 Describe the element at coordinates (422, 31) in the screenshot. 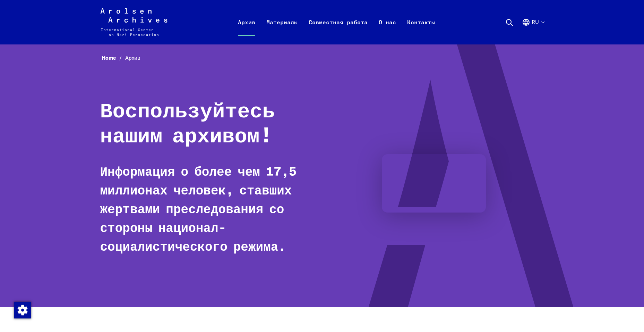

I see `a: Контакты` at that location.